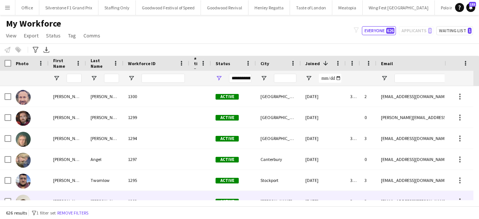 The height and width of the screenshot is (219, 479). What do you see at coordinates (72, 36) in the screenshot?
I see `a: Tag` at bounding box center [72, 36].